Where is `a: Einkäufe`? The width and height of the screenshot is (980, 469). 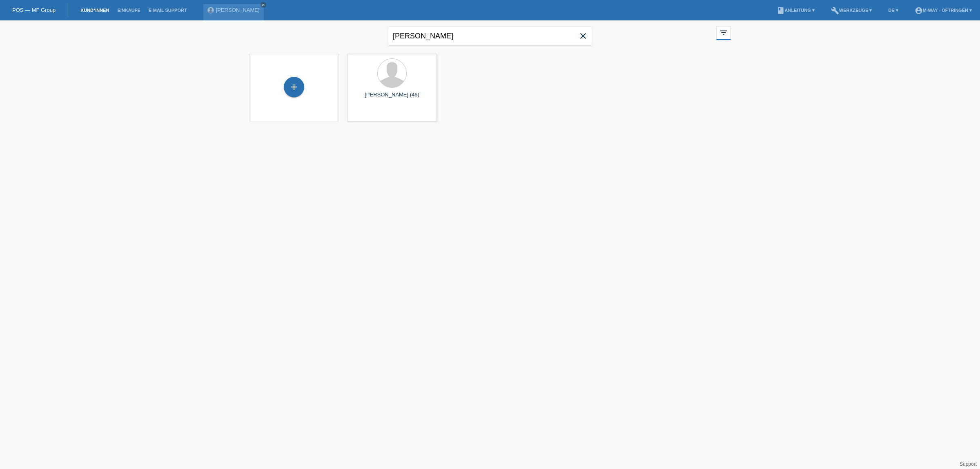 a: Einkäufe is located at coordinates (128, 10).